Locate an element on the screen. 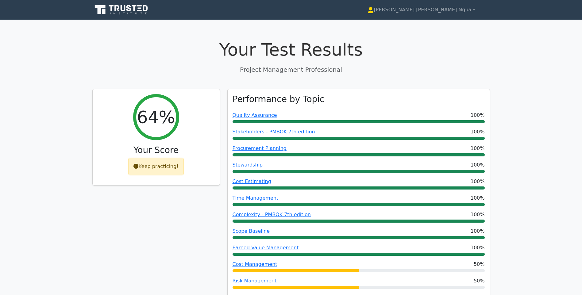 The height and width of the screenshot is (295, 582). a: Cost Management is located at coordinates (255, 264).